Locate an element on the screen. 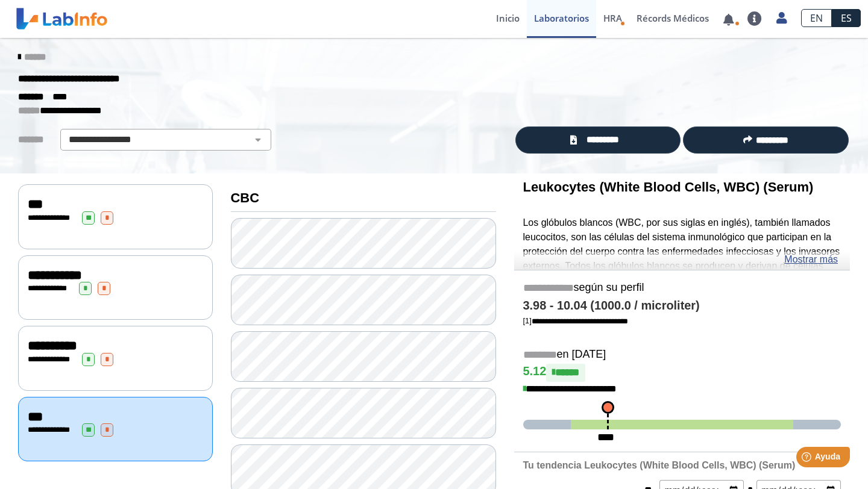 The width and height of the screenshot is (868, 489). a: [1] is located at coordinates (576, 321).